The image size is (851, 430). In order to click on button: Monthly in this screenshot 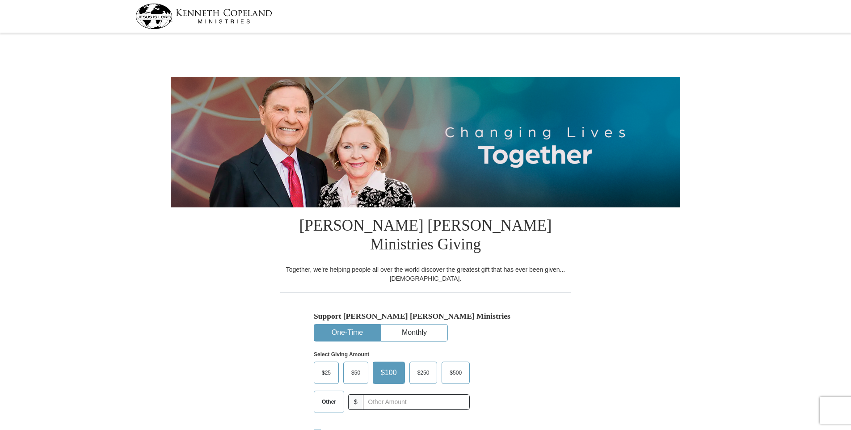, I will do `click(415, 333)`.